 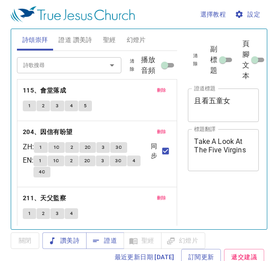 What do you see at coordinates (105, 240) in the screenshot?
I see `button: 證道` at bounding box center [105, 240].